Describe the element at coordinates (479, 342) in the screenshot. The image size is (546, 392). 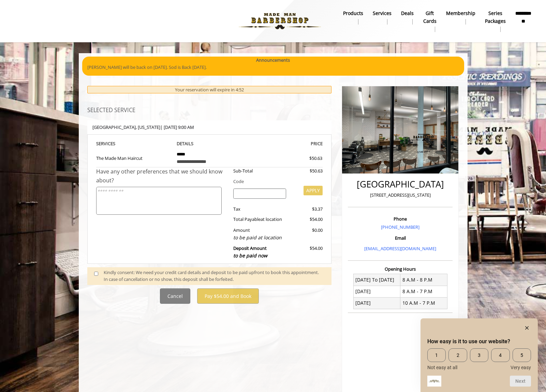
I see `h2: How easy is it to use our website? Select an option from 1 to 5, with 1 being Not easy at all and...` at that location.